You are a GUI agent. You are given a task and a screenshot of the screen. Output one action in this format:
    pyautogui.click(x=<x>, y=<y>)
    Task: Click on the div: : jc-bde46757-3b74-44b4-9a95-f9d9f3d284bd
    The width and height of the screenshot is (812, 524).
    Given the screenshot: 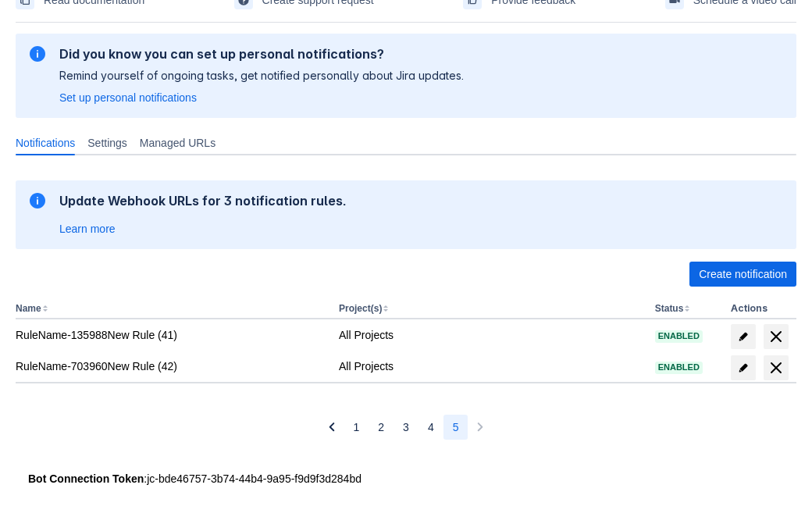 What is the action you would take?
    pyautogui.click(x=406, y=479)
    